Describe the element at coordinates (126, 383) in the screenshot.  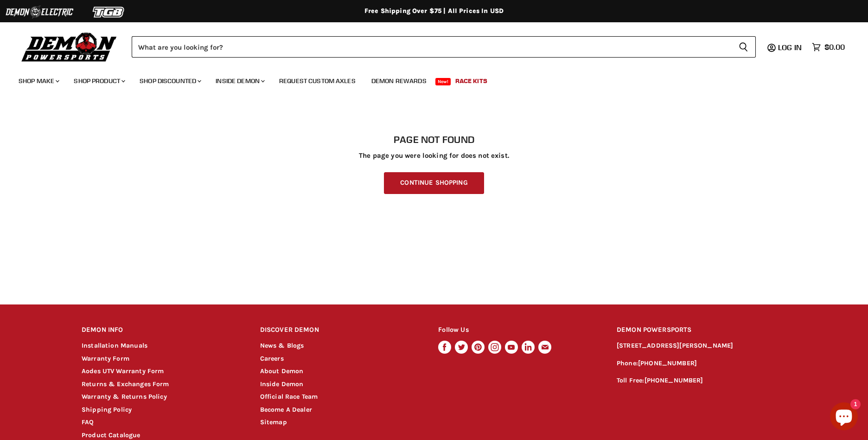
I see `a: Returns & Exchanges Form` at that location.